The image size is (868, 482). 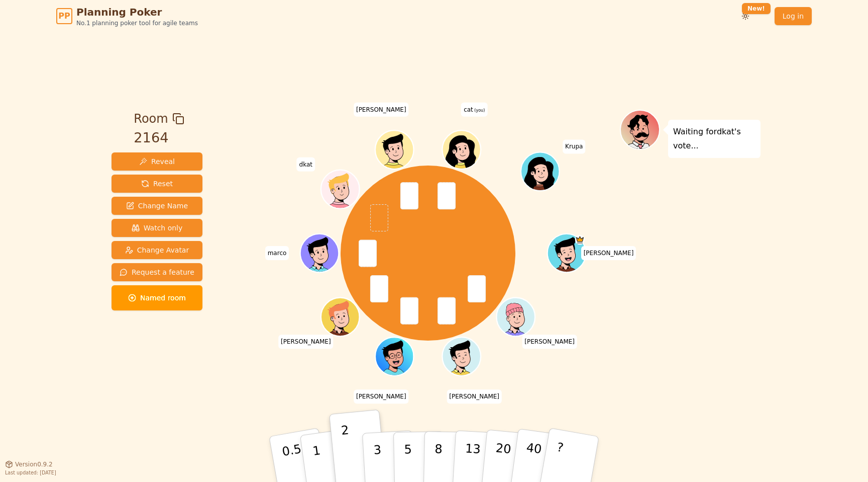 What do you see at coordinates (157, 249) in the screenshot?
I see `span: Change Avatar` at bounding box center [157, 249].